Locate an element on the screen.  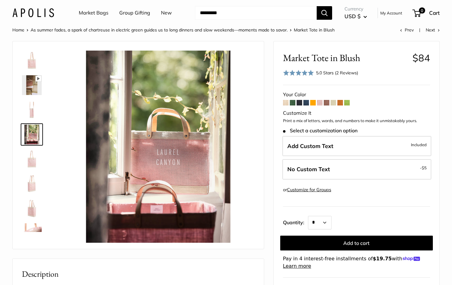
div: Your Color is located at coordinates (356, 95).